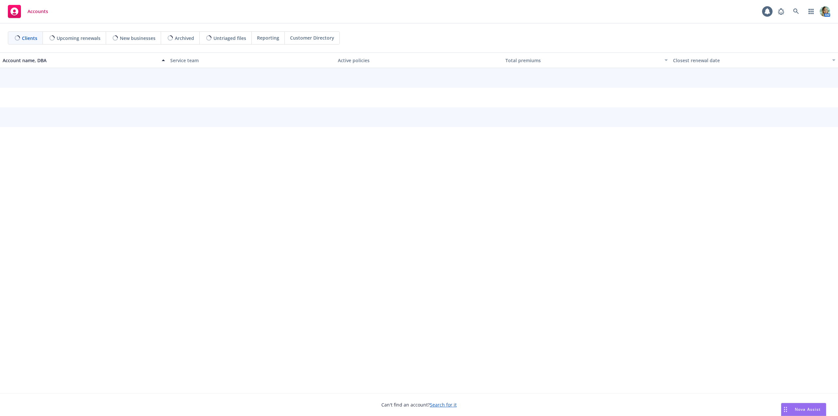 This screenshot has width=838, height=416. What do you see at coordinates (29, 38) in the screenshot?
I see `span: Clients` at bounding box center [29, 38].